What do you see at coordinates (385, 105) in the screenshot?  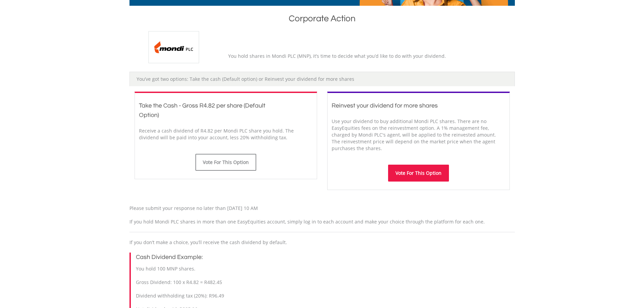 I see `span: Reinvest your dividend for more shares` at bounding box center [385, 105].